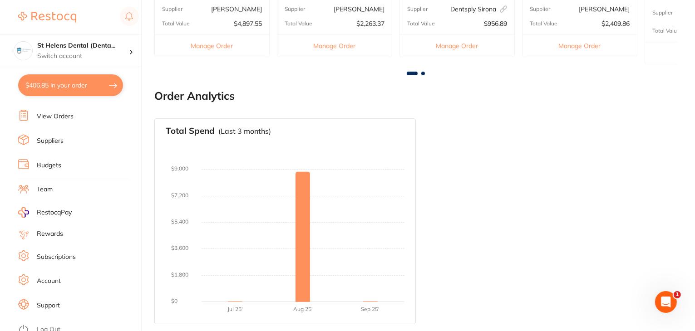 The width and height of the screenshot is (695, 331). Describe the element at coordinates (370, 24) in the screenshot. I see `p: $2,263.37` at that location.